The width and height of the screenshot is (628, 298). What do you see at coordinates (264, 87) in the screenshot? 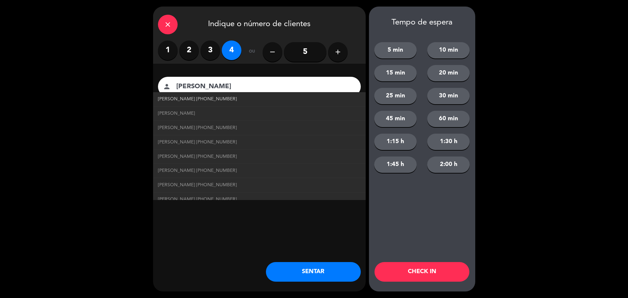
I see `input: nome do cliente` at bounding box center [264, 87].